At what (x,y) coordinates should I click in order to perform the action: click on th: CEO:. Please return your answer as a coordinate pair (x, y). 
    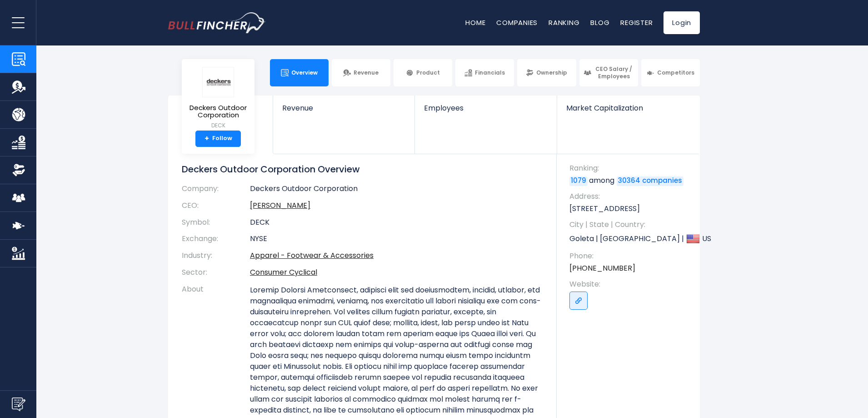
    Looking at the image, I should click on (216, 206).